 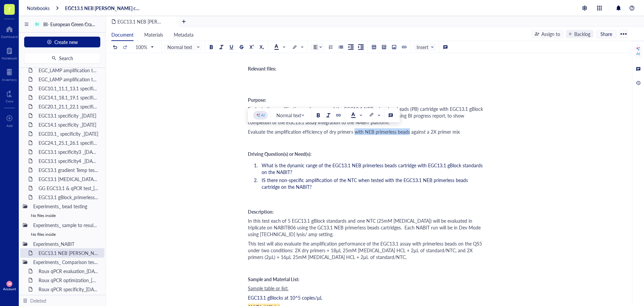 What do you see at coordinates (66, 206) in the screenshot?
I see `div: Experiments_ bead testing` at bounding box center [66, 206].